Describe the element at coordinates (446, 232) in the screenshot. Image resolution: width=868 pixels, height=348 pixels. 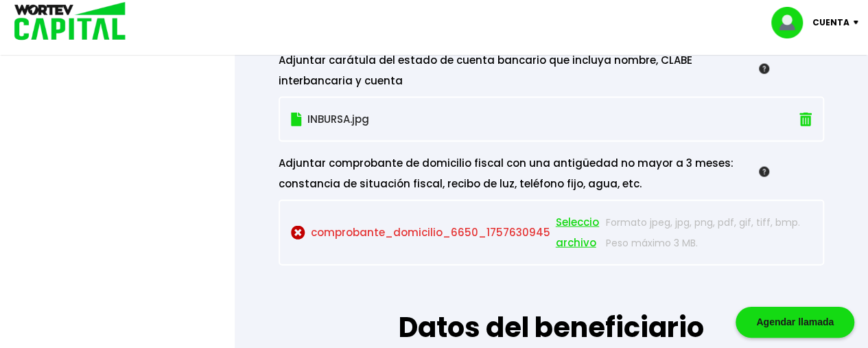
I see `p: comprobante_domicilio_6650_1757630945` at that location.